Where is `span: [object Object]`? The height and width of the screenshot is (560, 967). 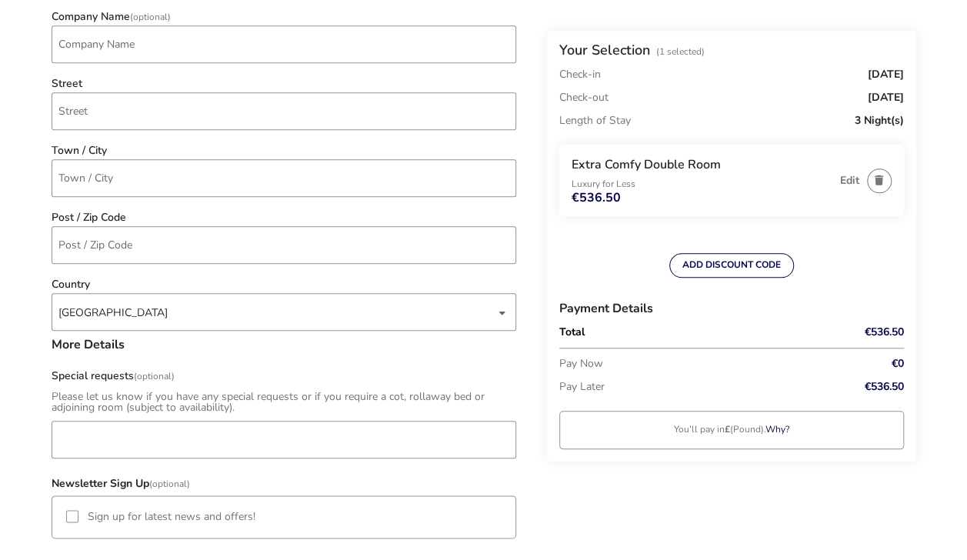
span: [object Object] is located at coordinates (277, 311).